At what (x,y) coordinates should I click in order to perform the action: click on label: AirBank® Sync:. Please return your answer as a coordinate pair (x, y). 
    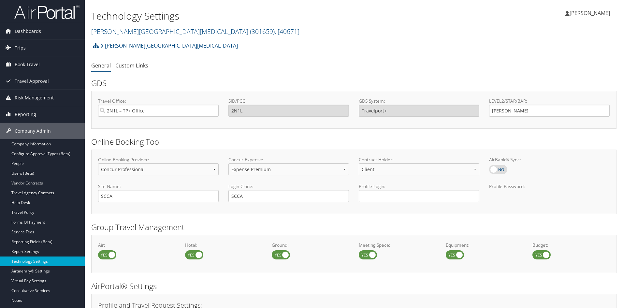
    Looking at the image, I should click on (549, 160).